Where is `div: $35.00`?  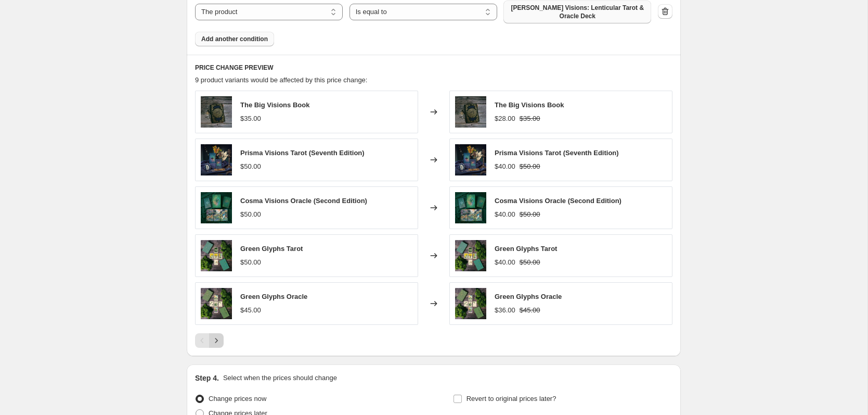
div: $35.00 is located at coordinates (251, 119).